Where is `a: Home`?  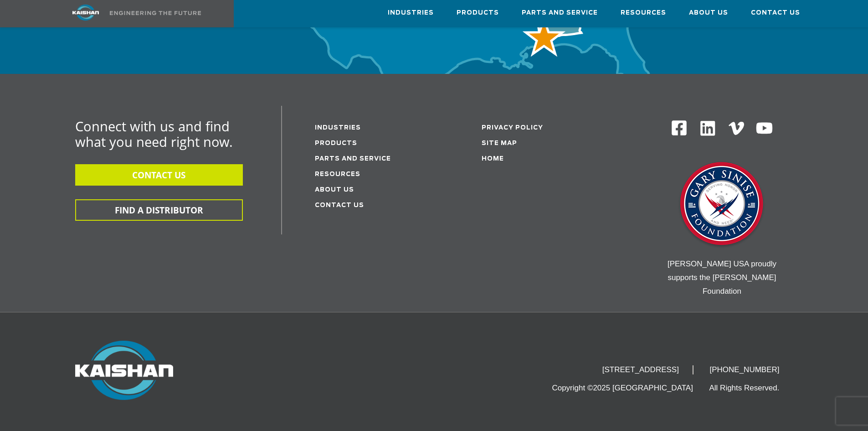 a: Home is located at coordinates (493, 159).